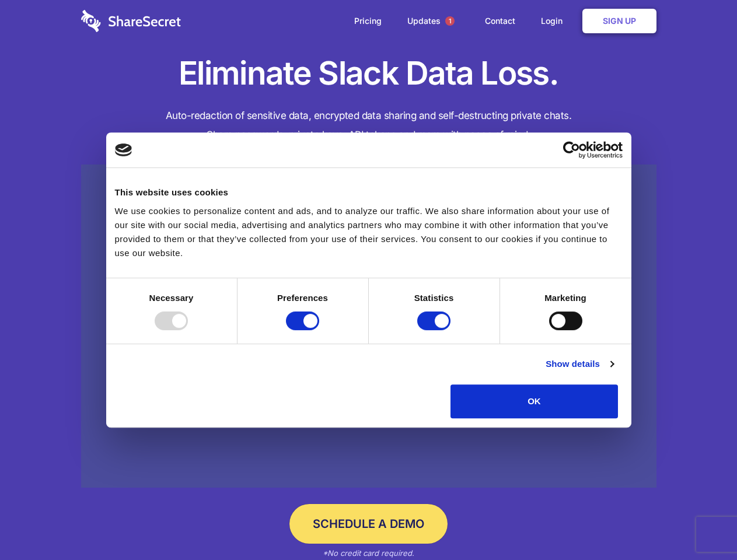 This screenshot has width=737, height=560. What do you see at coordinates (172, 298) in the screenshot?
I see `strong: Necessary` at bounding box center [172, 298].